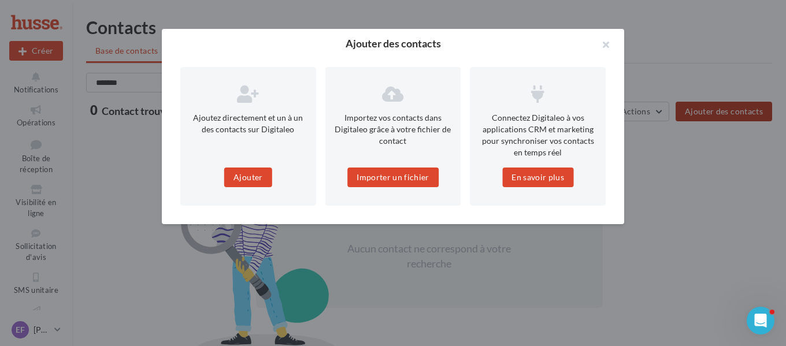 This screenshot has width=786, height=346. I want to click on p: Connectez Digitaleo à vos applications CRM et marketing pour synchroniser vos contacts en temps réel, so click(538, 135).